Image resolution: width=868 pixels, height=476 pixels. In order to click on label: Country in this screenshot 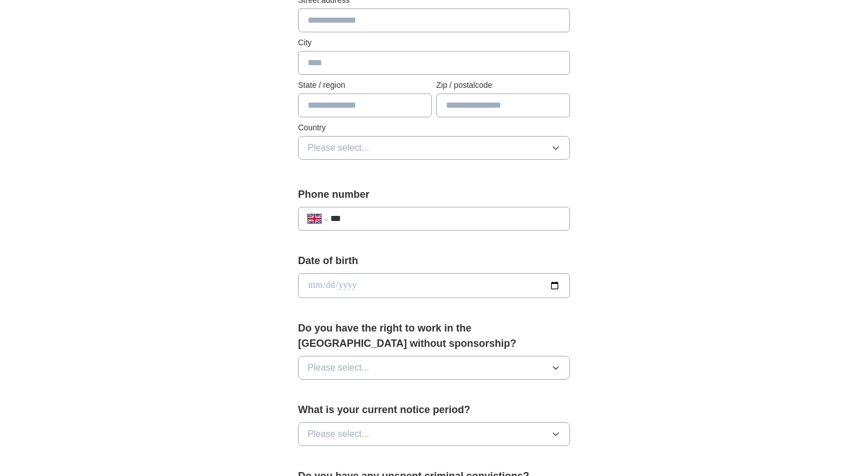, I will do `click(434, 127)`.